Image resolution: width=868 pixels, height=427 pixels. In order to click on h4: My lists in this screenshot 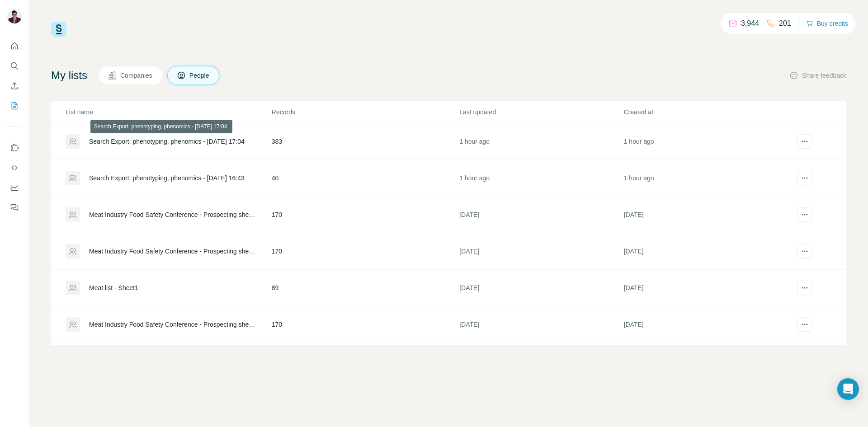, I will do `click(70, 76)`.